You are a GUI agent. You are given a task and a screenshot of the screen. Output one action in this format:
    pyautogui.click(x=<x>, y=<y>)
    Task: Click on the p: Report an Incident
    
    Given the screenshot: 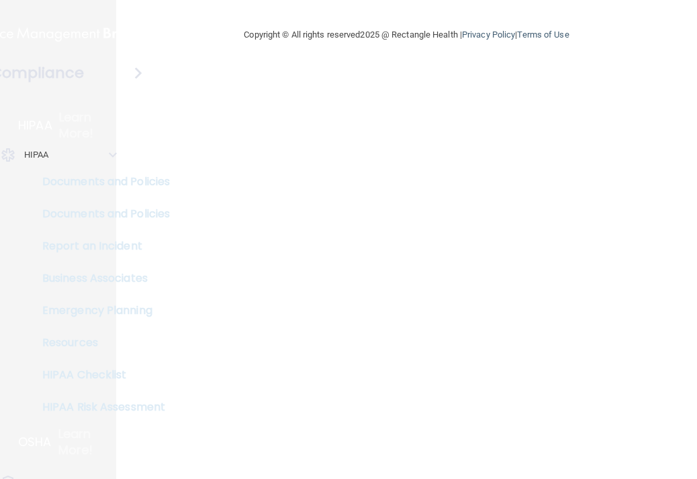 What is the action you would take?
    pyautogui.click(x=100, y=246)
    